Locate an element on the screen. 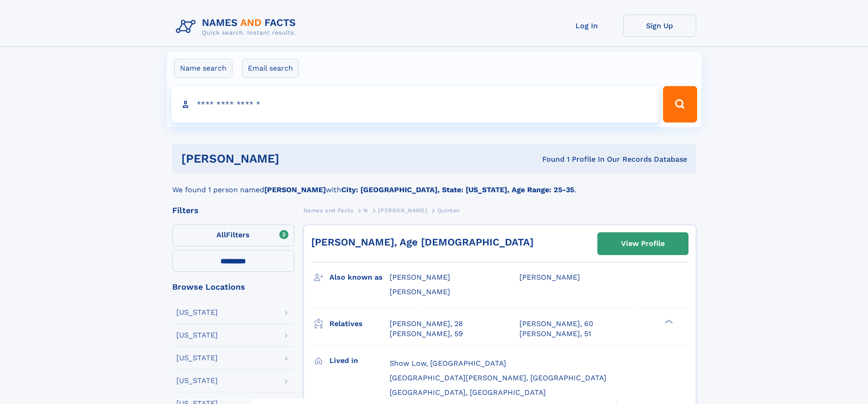 Image resolution: width=868 pixels, height=404 pixels. input: search input is located at coordinates (415, 104).